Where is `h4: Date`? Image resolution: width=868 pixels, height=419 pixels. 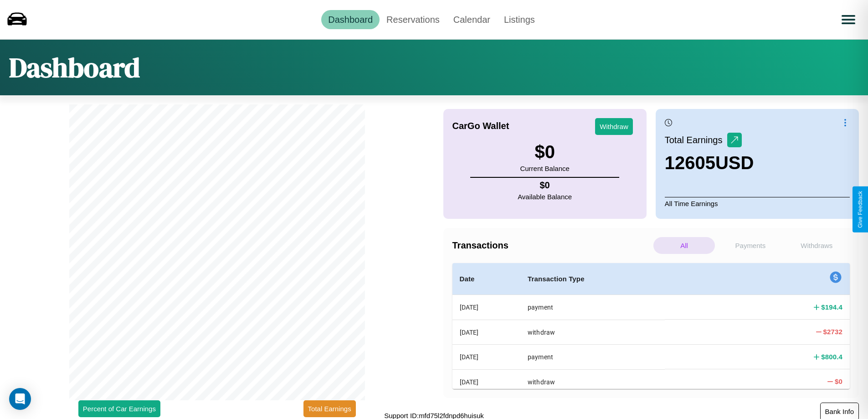
h4: Date is located at coordinates (487, 279).